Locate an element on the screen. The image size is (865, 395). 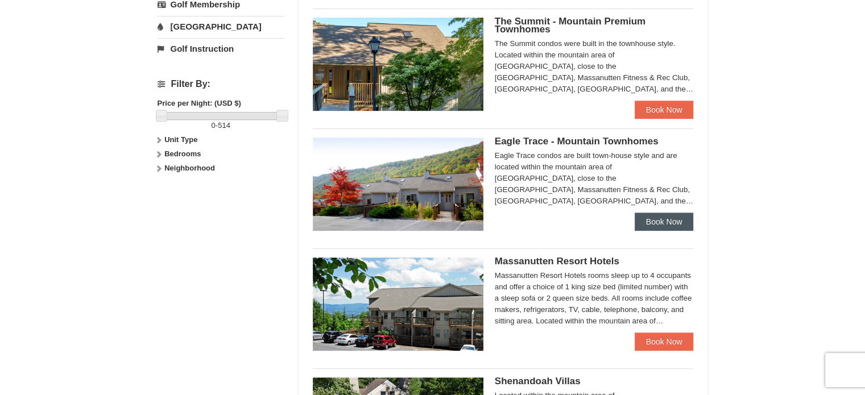
span: Eagle Trace - Mountain Townhomes is located at coordinates (576, 141).